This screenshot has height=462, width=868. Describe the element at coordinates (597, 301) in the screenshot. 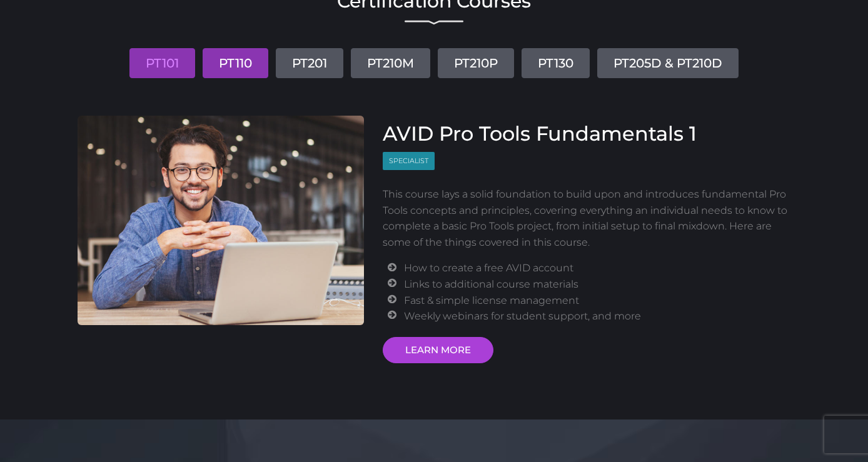

I see `li: Fast & simple license management` at that location.